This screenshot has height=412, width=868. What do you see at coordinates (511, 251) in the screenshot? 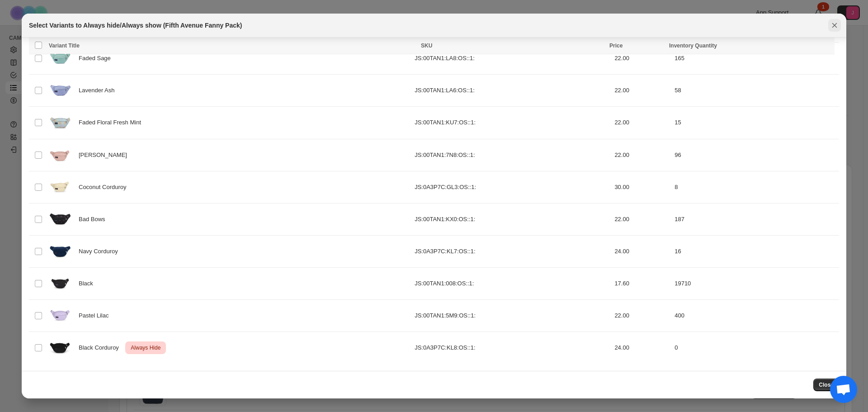
I see `td: JS:0A3P7C:KL7:OS::1:` at bounding box center [511, 251].